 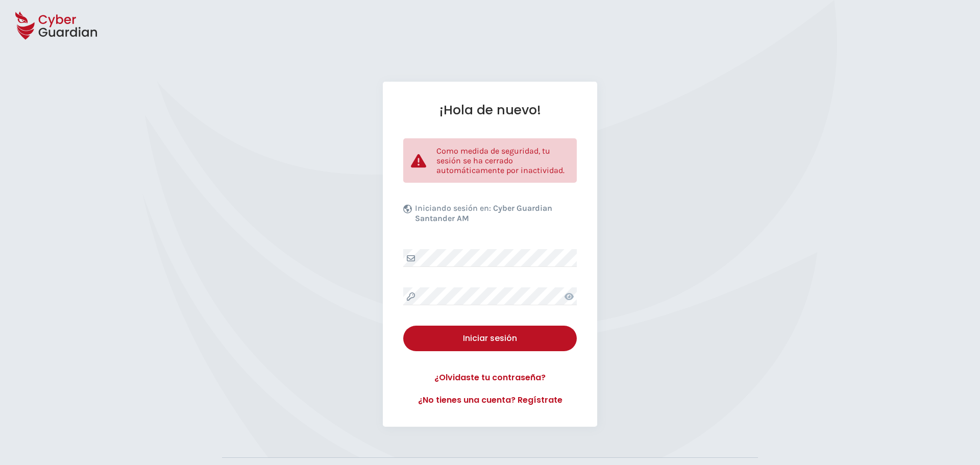 What do you see at coordinates (490, 110) in the screenshot?
I see `h1: ¡Hola de nuevo!` at bounding box center [490, 110].